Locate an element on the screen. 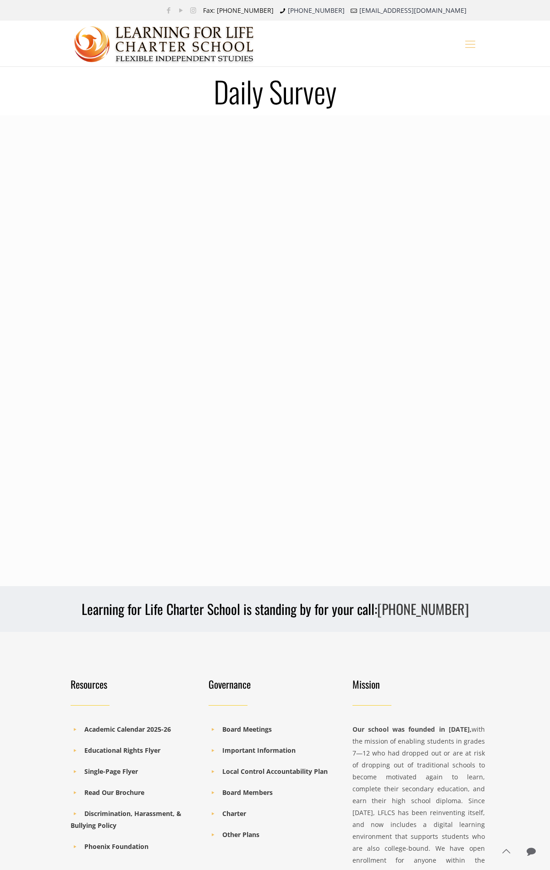 The image size is (550, 870). a: Single-Page Flyer is located at coordinates (111, 771).